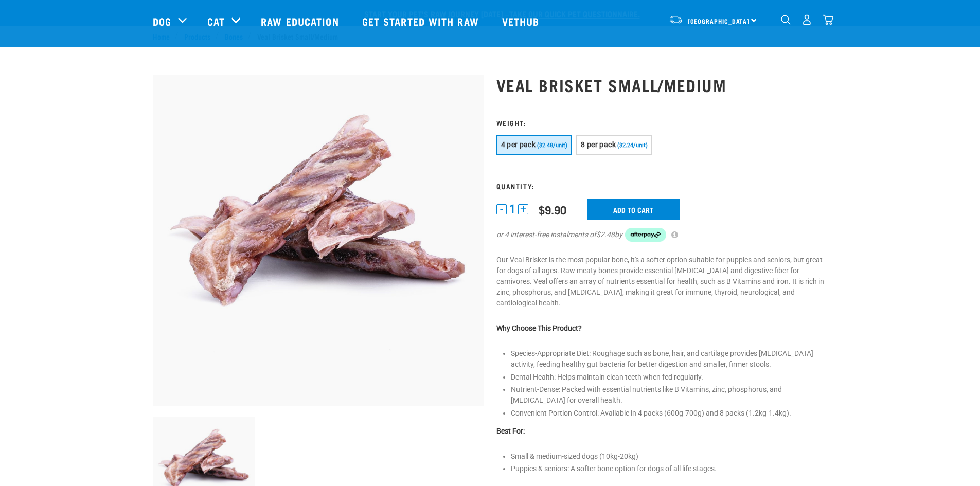 The height and width of the screenshot is (486, 980). I want to click on li: Small & medium-sized dogs (10kg-20kg), so click(669, 456).